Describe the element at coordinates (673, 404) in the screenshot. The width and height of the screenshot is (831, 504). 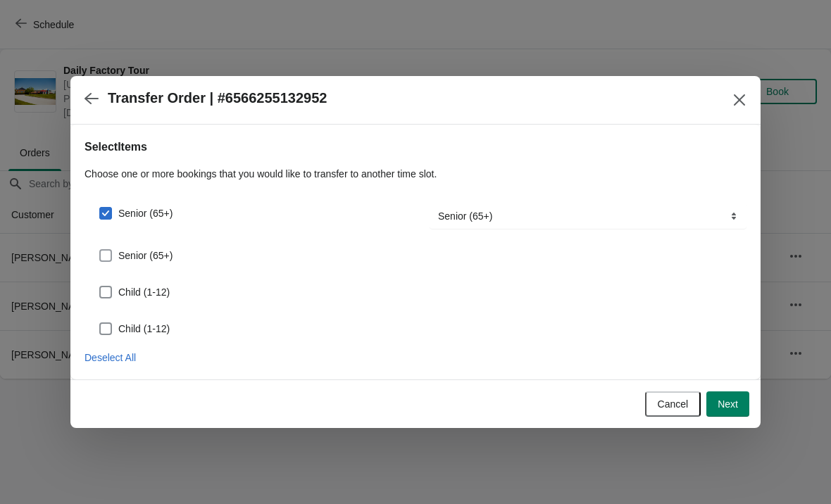
I see `span: Cancel` at that location.